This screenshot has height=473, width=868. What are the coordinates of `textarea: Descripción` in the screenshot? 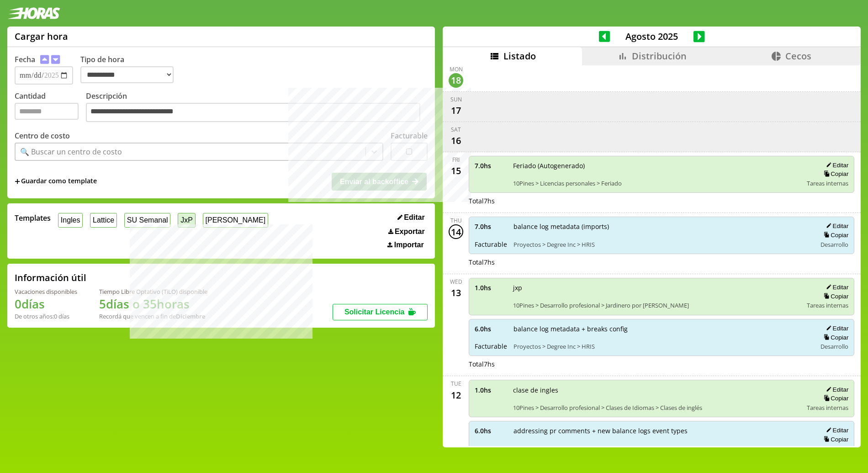 It's located at (253, 112).